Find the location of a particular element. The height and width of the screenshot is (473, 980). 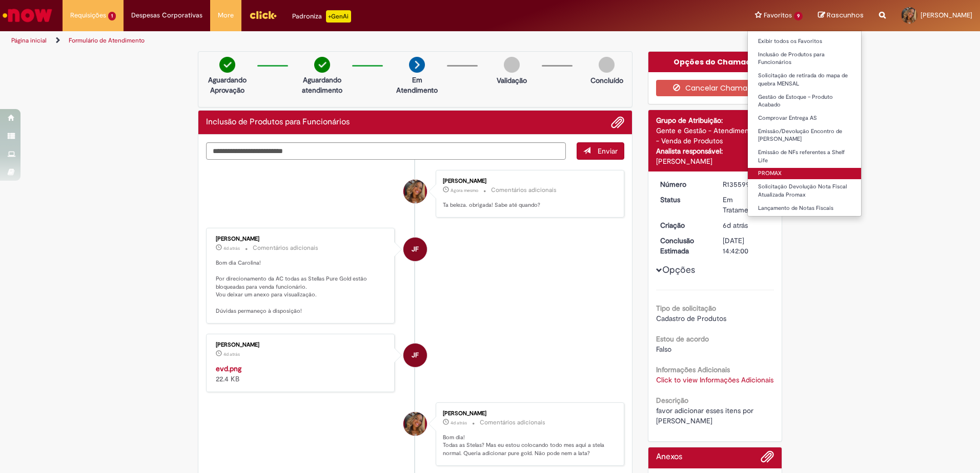

time: 26/09/2025 09:55:49 is located at coordinates (232, 354).